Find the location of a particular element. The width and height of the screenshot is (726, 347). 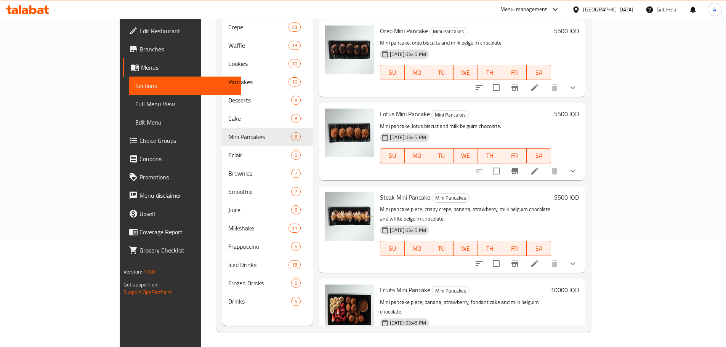

span: Choice Groups is located at coordinates (187, 141).